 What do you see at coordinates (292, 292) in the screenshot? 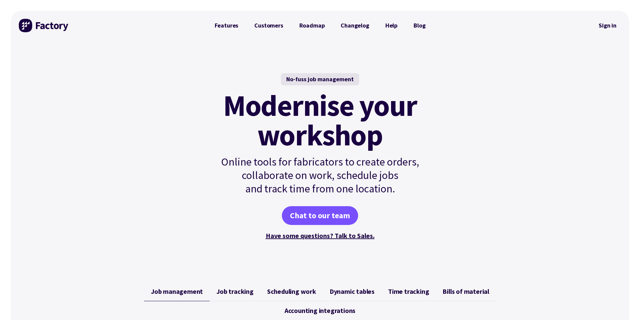
I see `span: Scheduling work` at bounding box center [292, 292].